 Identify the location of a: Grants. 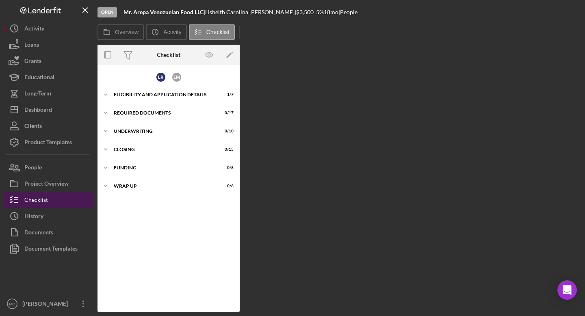
(49, 61).